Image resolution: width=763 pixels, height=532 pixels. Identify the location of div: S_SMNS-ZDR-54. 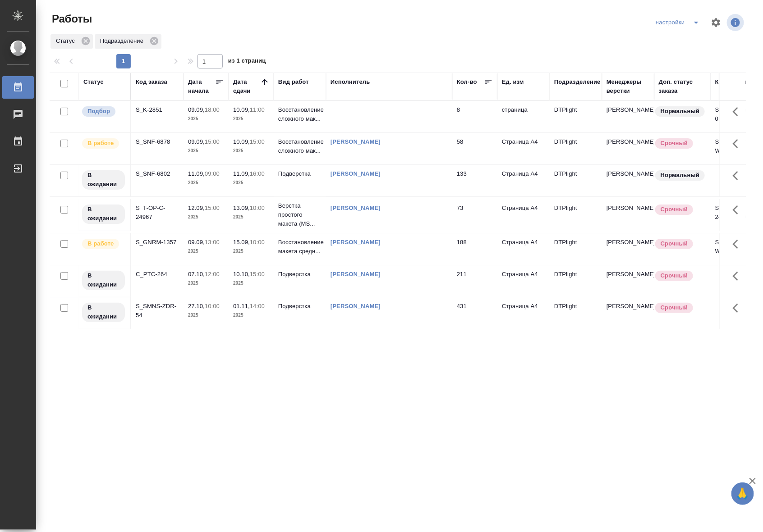
(157, 311).